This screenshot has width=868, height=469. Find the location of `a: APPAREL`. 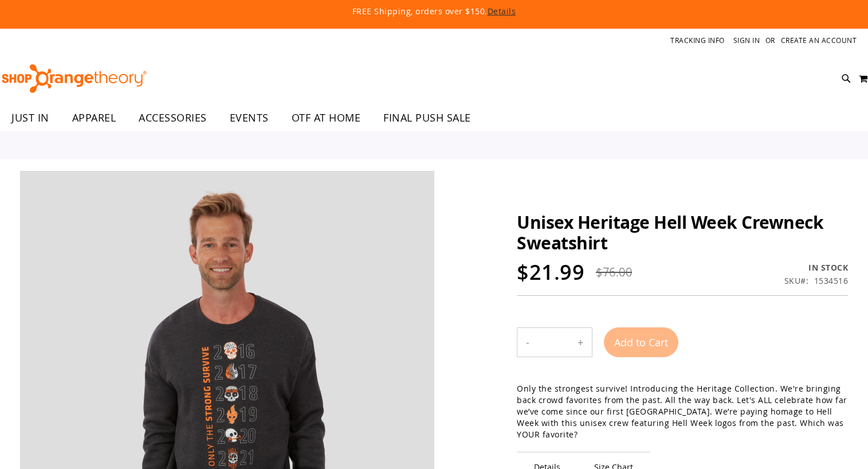

a: APPAREL is located at coordinates (94, 118).